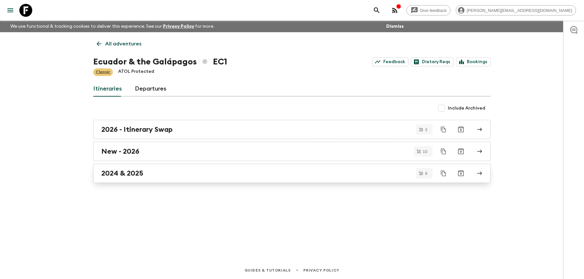 The width and height of the screenshot is (584, 279). What do you see at coordinates (377, 10) in the screenshot?
I see `button: search adventures` at bounding box center [377, 10].